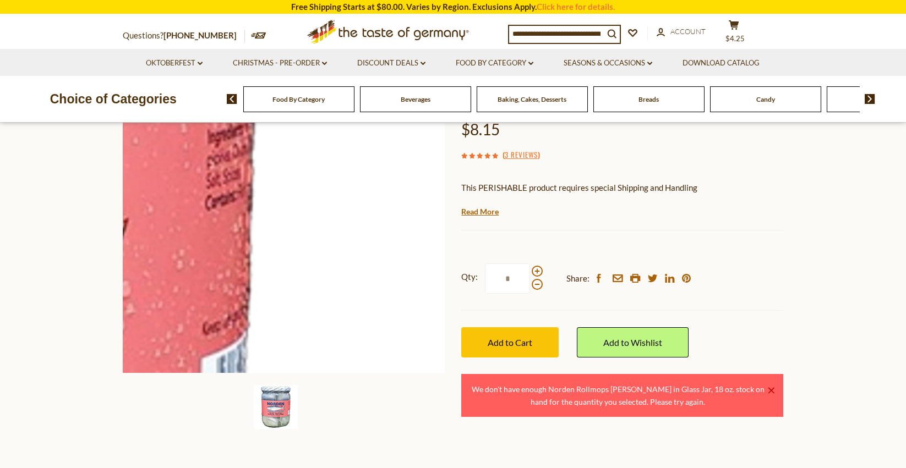 The width and height of the screenshot is (906, 468). What do you see at coordinates (721, 63) in the screenshot?
I see `a: Download Catalog` at bounding box center [721, 63].